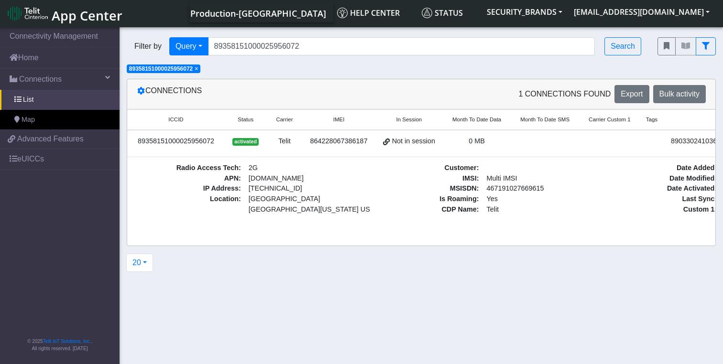  I want to click on a: Help center, so click(375, 13).